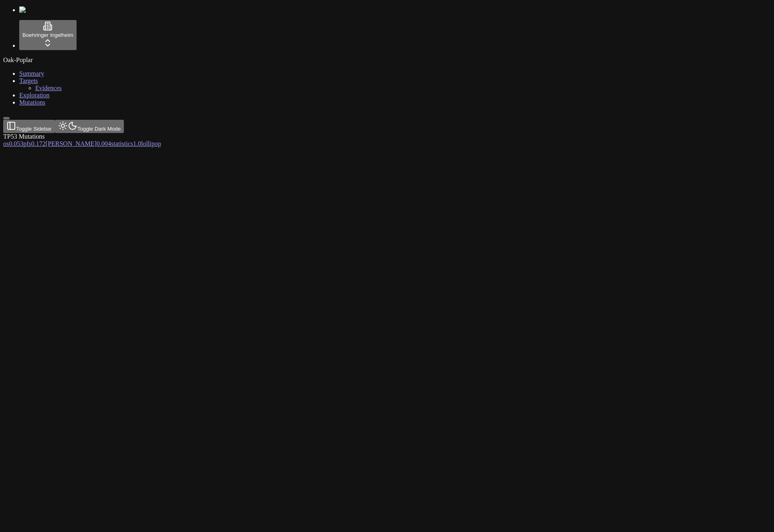 The image size is (774, 532). What do you see at coordinates (27, 143) in the screenshot?
I see `span: pfs` at bounding box center [27, 143].